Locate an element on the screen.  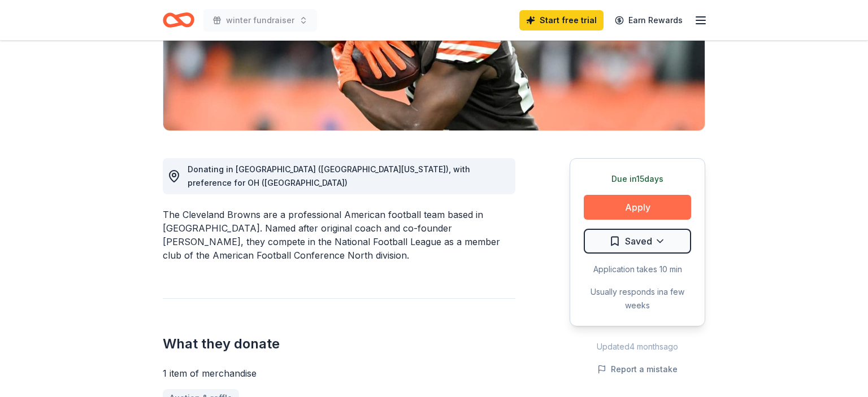
button: Saved is located at coordinates (637, 241).